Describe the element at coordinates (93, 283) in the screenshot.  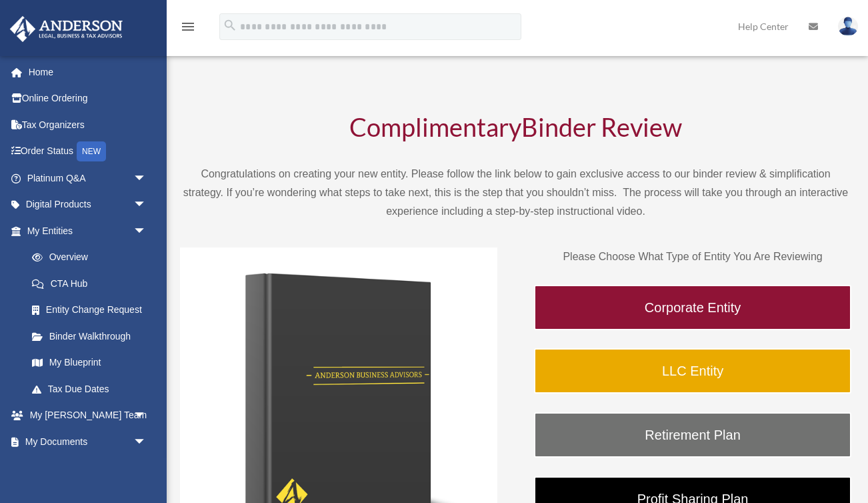
I see `a: CTA Hub` at that location.